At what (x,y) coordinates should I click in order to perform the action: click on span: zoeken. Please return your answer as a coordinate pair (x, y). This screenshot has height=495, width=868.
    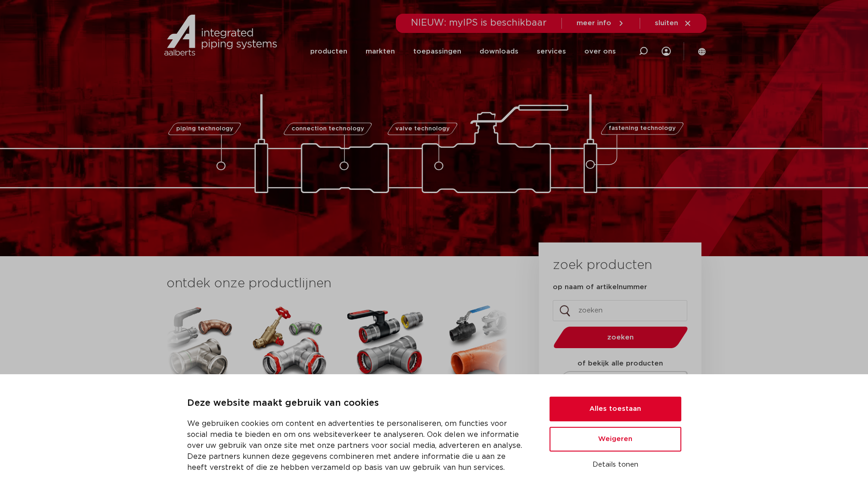
    Looking at the image, I should click on (621, 337).